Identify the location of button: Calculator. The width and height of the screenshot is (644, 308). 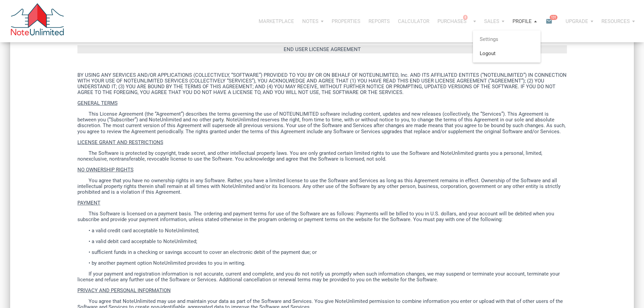
(414, 22).